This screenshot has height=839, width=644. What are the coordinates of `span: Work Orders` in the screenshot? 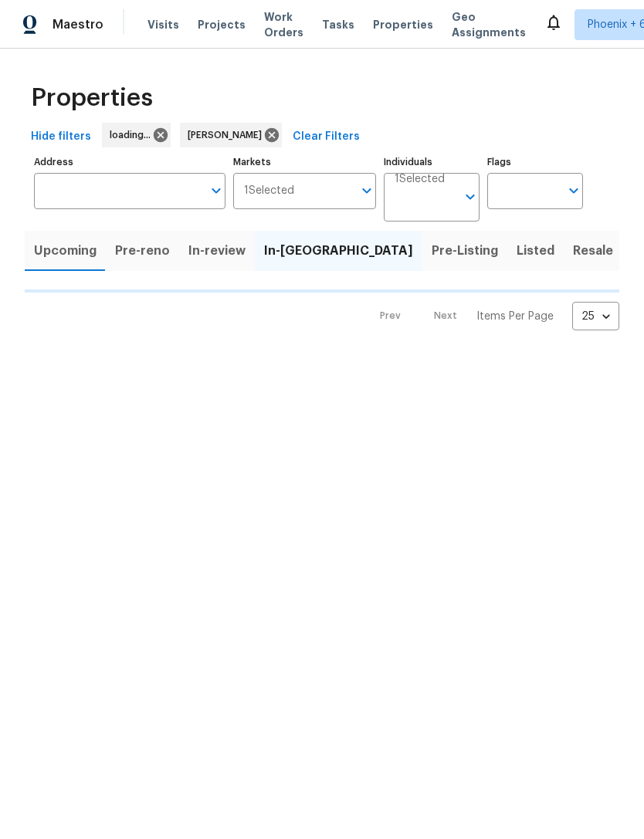 It's located at (283, 25).